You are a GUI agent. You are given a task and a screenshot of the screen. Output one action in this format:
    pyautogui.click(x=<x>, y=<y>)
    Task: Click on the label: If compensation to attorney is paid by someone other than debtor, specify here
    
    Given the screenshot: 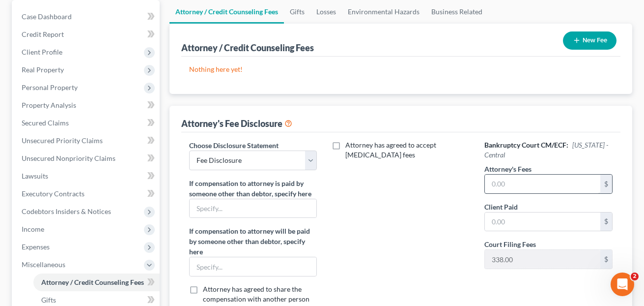 What is the action you would take?
    pyautogui.click(x=253, y=188)
    